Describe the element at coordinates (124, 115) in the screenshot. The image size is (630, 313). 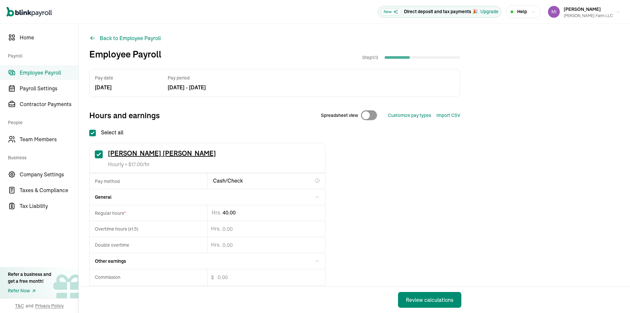
I see `span: Hours and earnings` at that location.